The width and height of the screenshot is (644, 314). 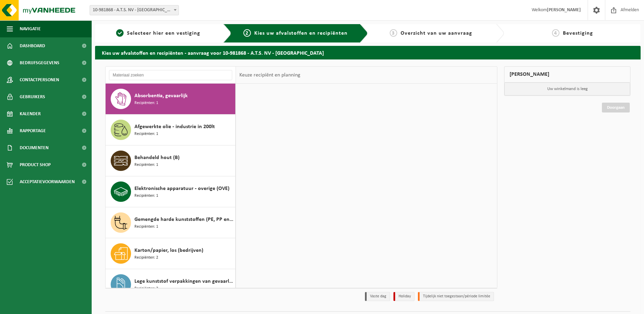 I want to click on span: Bedrijfsgegevens, so click(x=39, y=63).